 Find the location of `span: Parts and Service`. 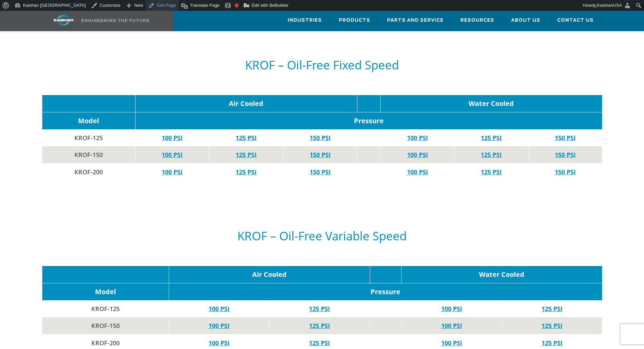

span: Parts and Service is located at coordinates (415, 20).